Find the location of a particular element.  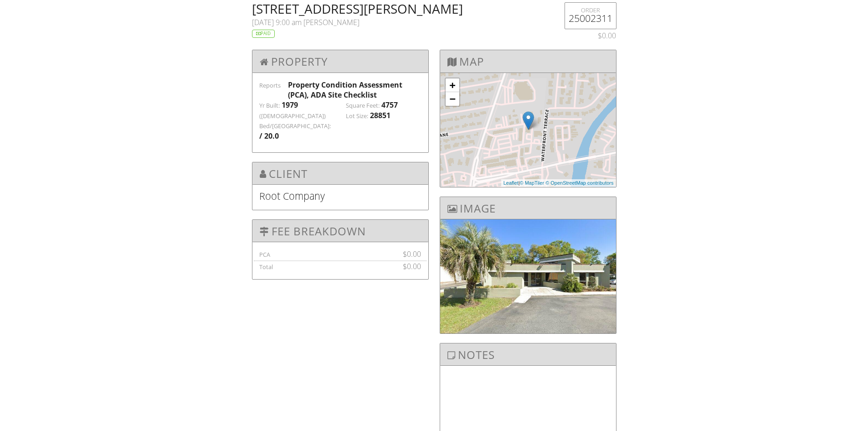

h3: Fee Breakdown is located at coordinates (340, 231).